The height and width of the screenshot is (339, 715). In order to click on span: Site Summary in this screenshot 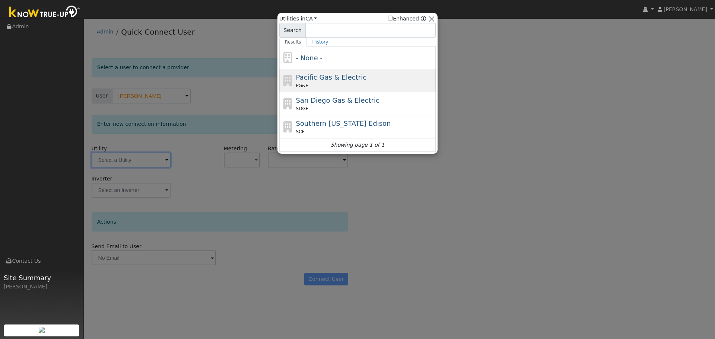, I will do `click(42, 278)`.